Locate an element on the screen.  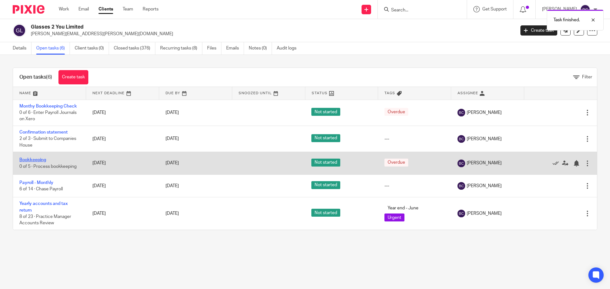
a: Notes (0) is located at coordinates (260, 48).